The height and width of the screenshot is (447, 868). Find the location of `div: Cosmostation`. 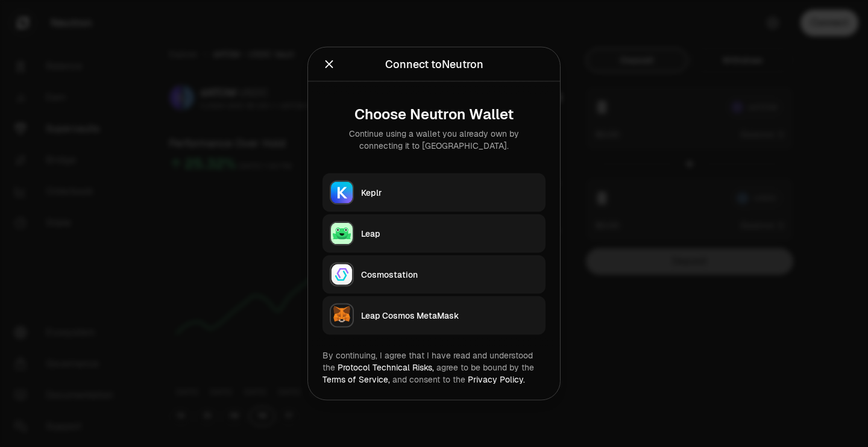

div: Cosmostation is located at coordinates (450, 275).